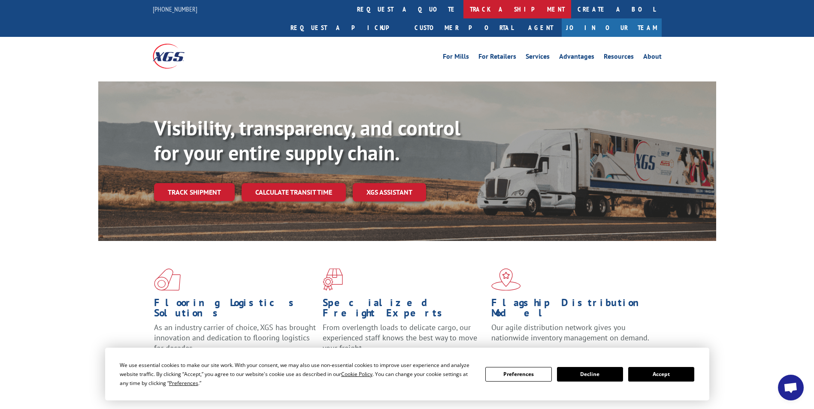 The image size is (814, 409). What do you see at coordinates (652, 58) in the screenshot?
I see `a: About` at bounding box center [652, 58].